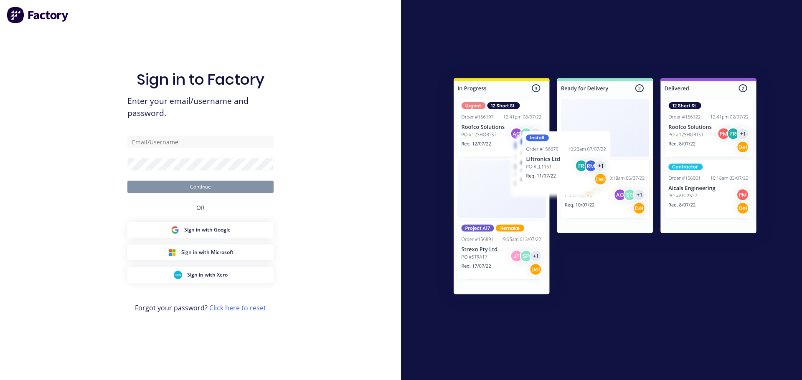 The height and width of the screenshot is (380, 802). Describe the element at coordinates (38, 15) in the screenshot. I see `img: Factory` at that location.